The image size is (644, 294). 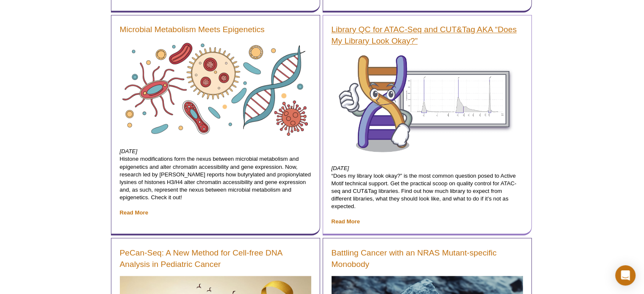 I want to click on a: Library QC for ATAC-Seq and CUT&Tag AKA “Does My Library Look Okay?”, so click(x=427, y=35).